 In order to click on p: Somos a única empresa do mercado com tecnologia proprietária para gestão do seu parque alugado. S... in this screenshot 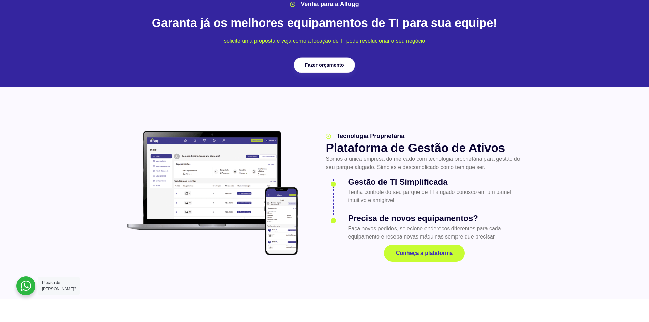, I will do `click(424, 163)`.